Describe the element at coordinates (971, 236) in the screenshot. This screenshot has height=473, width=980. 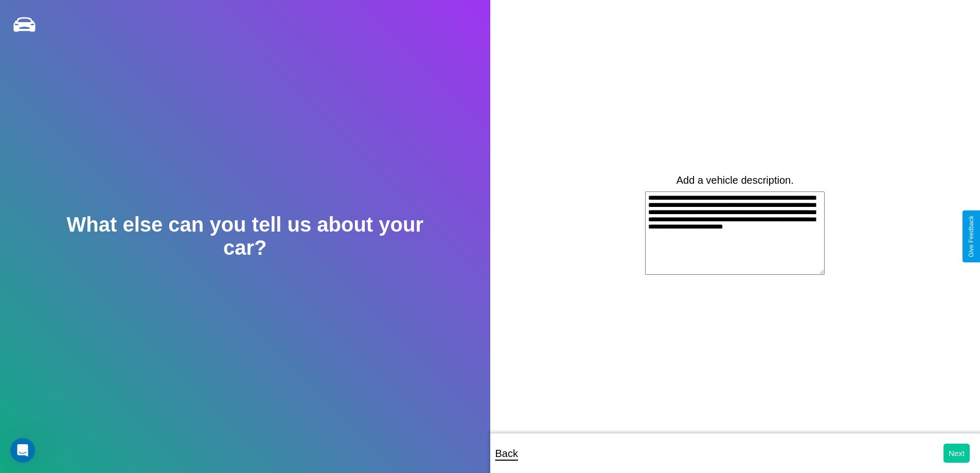
I see `div: Give Feedback` at that location.